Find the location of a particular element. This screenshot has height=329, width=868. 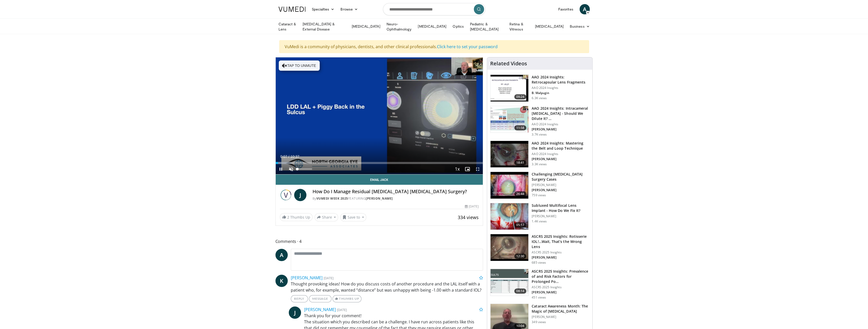

div: Progress Bar is located at coordinates (379, 163).